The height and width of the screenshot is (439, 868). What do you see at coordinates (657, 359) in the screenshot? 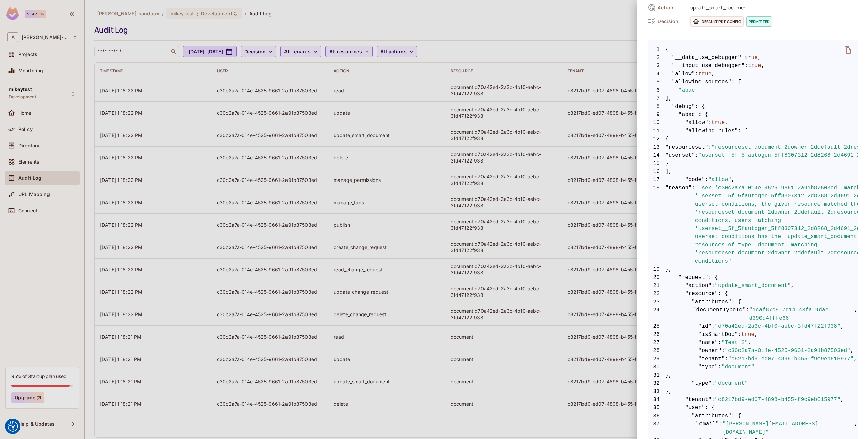
I see `span: 29` at bounding box center [657, 359].